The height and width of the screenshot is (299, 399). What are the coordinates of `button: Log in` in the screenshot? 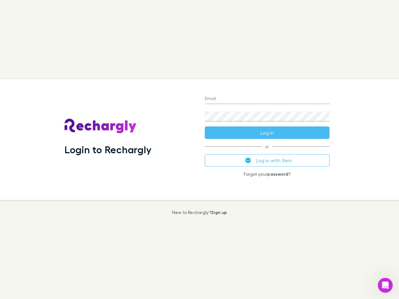 It's located at (267, 133).